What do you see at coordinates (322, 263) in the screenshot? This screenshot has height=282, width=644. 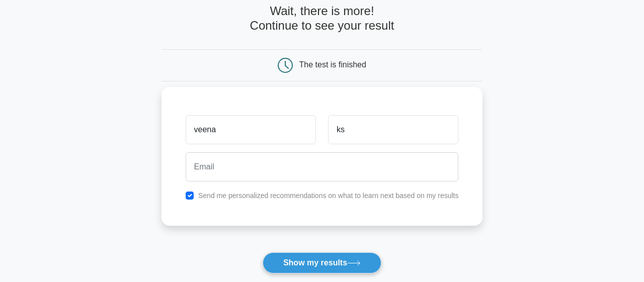 I see `button: Show my results` at bounding box center [322, 263].